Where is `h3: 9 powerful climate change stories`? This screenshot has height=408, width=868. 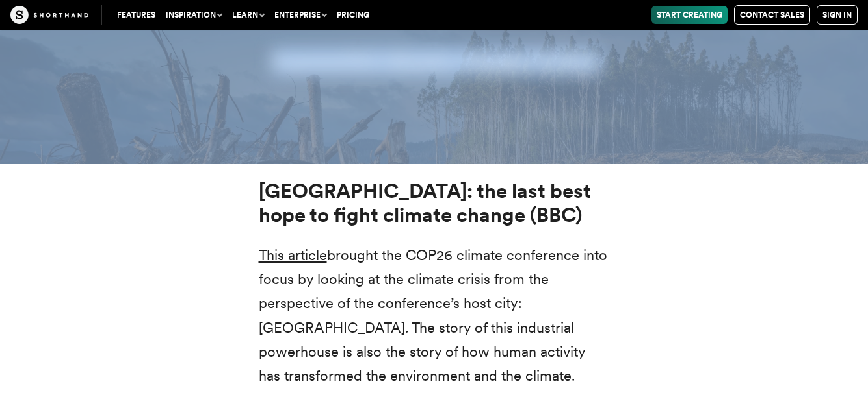 h3: 9 powerful climate change stories is located at coordinates (433, 61).